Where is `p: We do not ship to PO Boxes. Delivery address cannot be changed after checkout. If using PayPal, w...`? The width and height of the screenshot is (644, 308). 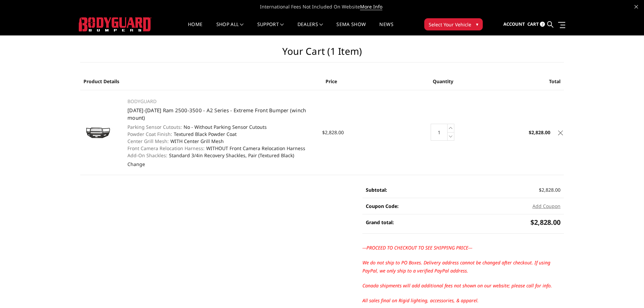 p: We do not ship to PO Boxes. Delivery address cannot be changed after checkout. If using PayPal, w... is located at coordinates (463, 267).